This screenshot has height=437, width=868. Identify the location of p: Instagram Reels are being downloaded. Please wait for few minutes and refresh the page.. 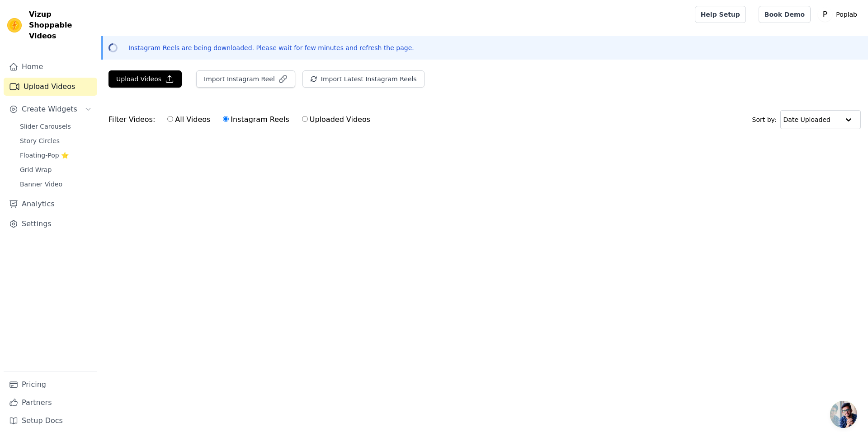
(271, 48).